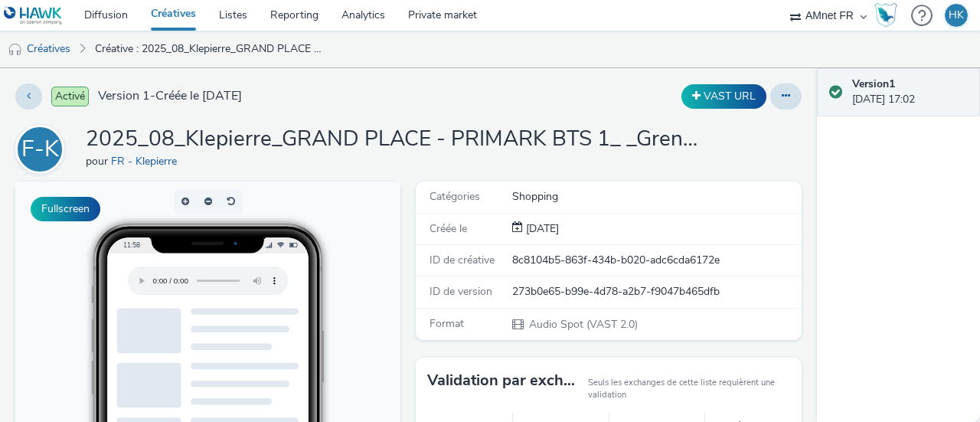 This screenshot has width=980, height=422. Describe the element at coordinates (724, 97) in the screenshot. I see `div: Dupliquer la créative en un VAST URL` at that location.